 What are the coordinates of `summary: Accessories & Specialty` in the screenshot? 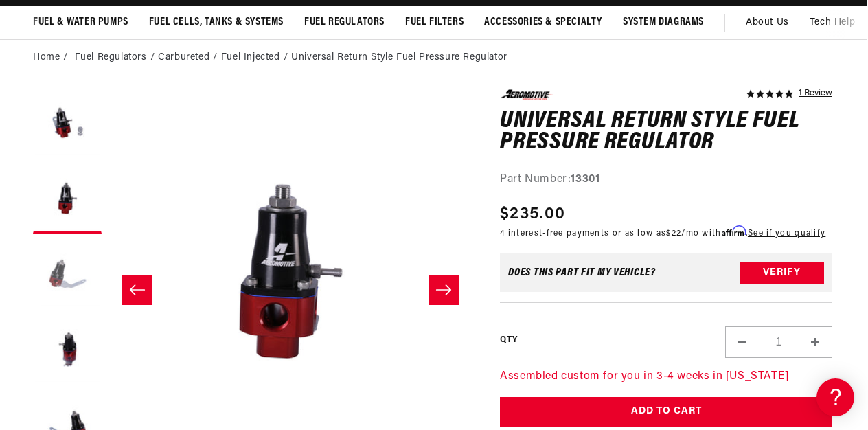 It's located at (543, 22).